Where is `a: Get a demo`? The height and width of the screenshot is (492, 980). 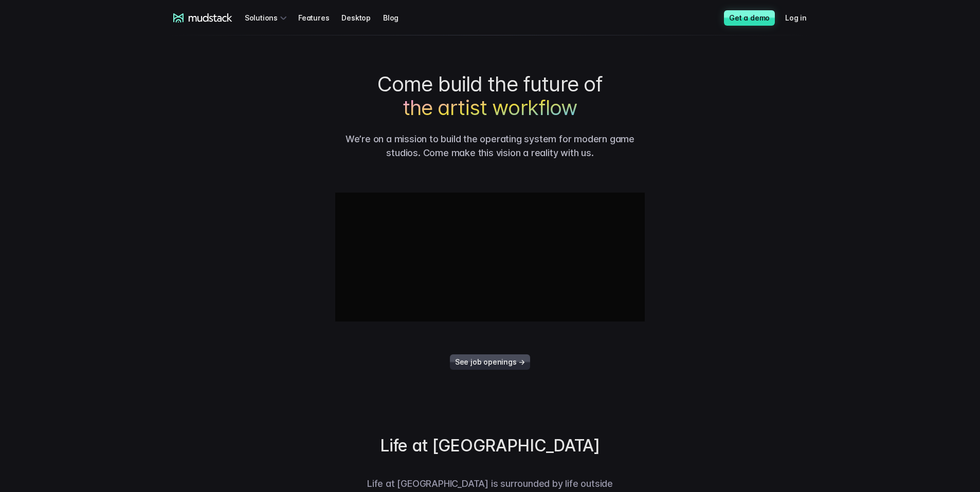 a: Get a demo is located at coordinates (749, 18).